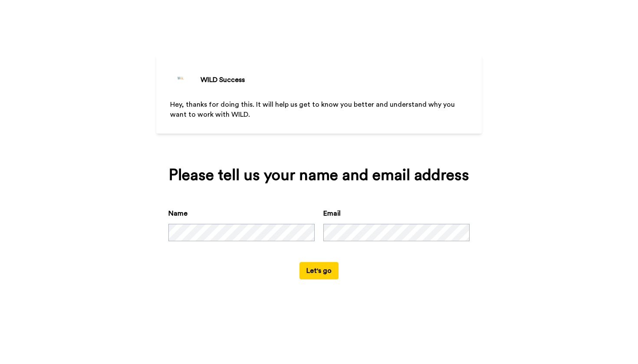 Image resolution: width=638 pixels, height=364 pixels. What do you see at coordinates (319, 176) in the screenshot?
I see `div: Please tell us your name and email address` at bounding box center [319, 176].